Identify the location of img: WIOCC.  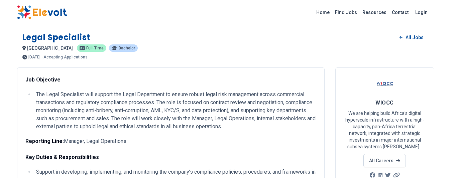
(384, 84).